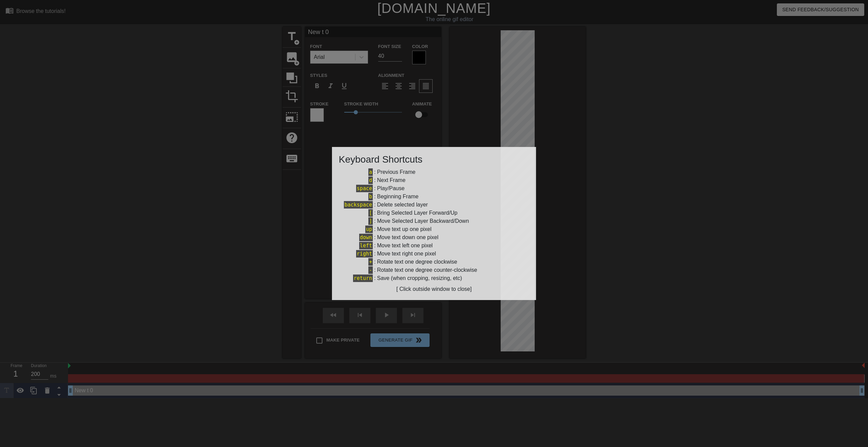  Describe the element at coordinates (417, 262) in the screenshot. I see `div: Rotate text one degree clockwise` at that location.